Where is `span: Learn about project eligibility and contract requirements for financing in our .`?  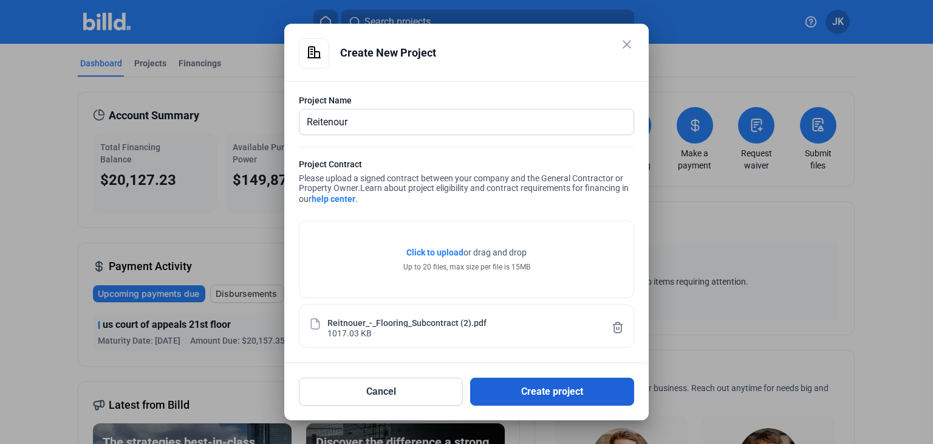 span: Learn about project eligibility and contract requirements for financing in our . is located at coordinates (464, 193).